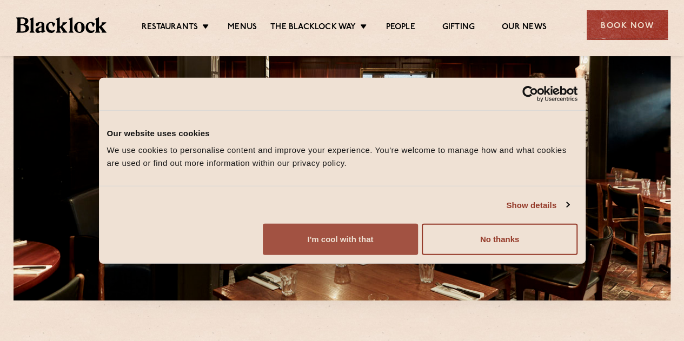  What do you see at coordinates (627, 25) in the screenshot?
I see `div: Book Now` at bounding box center [627, 25].